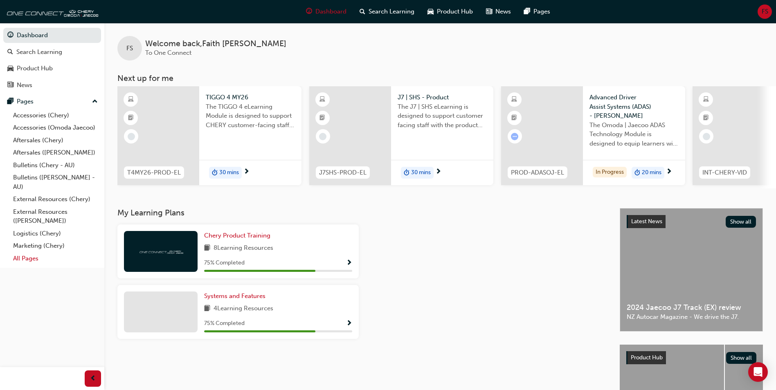 This screenshot has width=776, height=390. Describe the element at coordinates (331, 11) in the screenshot. I see `span: Dashboard` at that location.